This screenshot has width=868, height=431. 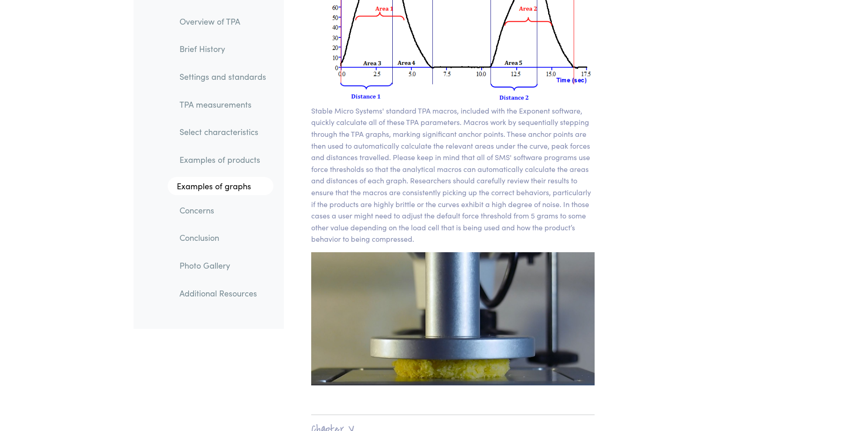 What do you see at coordinates (223, 293) in the screenshot?
I see `a: Additional Resources` at bounding box center [223, 293].